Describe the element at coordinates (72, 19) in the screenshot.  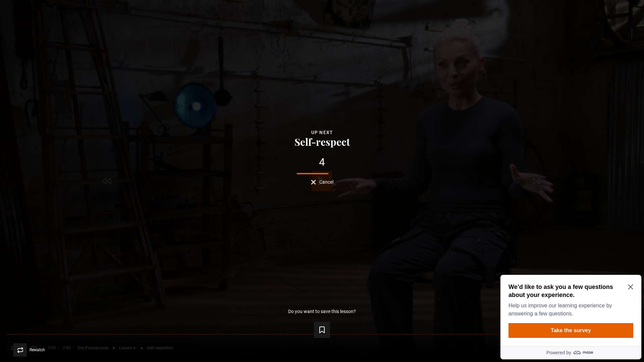
I see `h2: We’d like to ask you a few questions about your experience.` at that location.